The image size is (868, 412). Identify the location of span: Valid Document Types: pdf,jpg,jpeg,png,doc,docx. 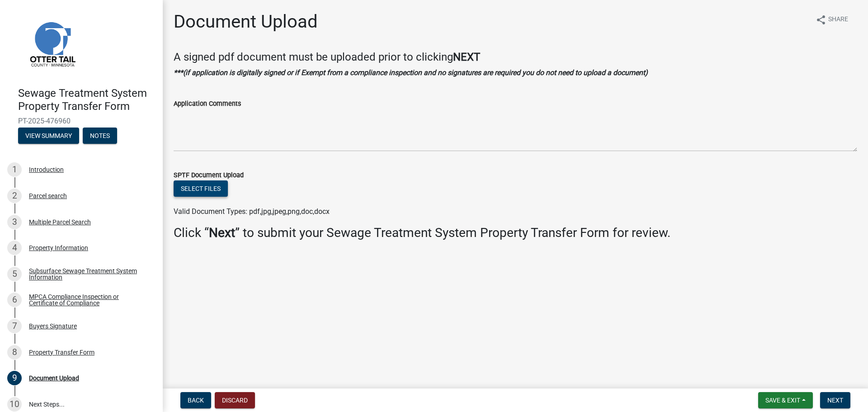
(251, 211).